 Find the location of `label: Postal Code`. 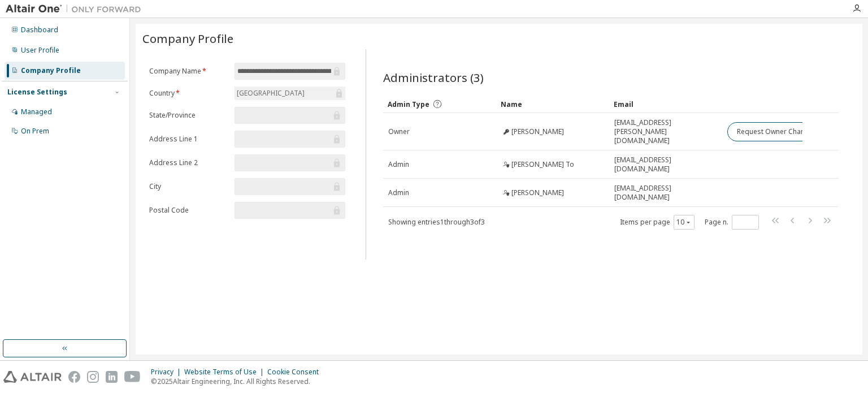

label: Postal Code is located at coordinates (188, 210).